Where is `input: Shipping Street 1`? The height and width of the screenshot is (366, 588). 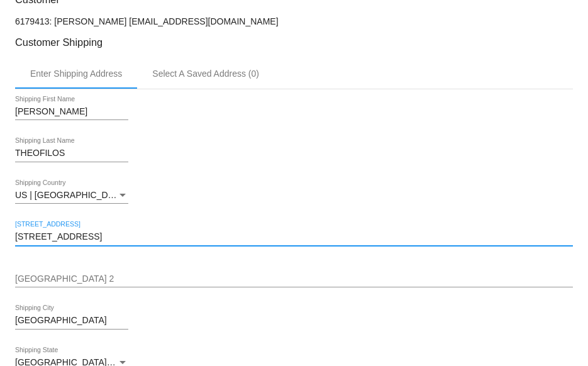
input: Shipping Street 1 is located at coordinates (294, 237).